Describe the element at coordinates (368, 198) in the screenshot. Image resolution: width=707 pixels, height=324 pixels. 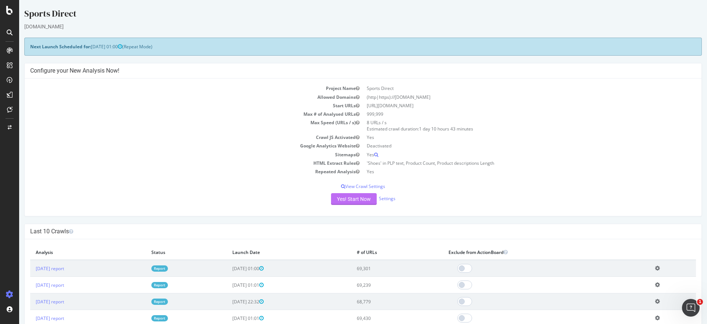
I see `a: Settings` at that location.